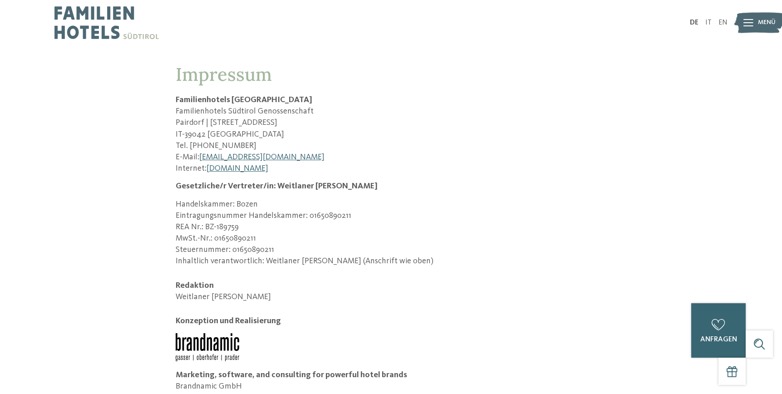  I want to click on a: anfragen, so click(718, 330).